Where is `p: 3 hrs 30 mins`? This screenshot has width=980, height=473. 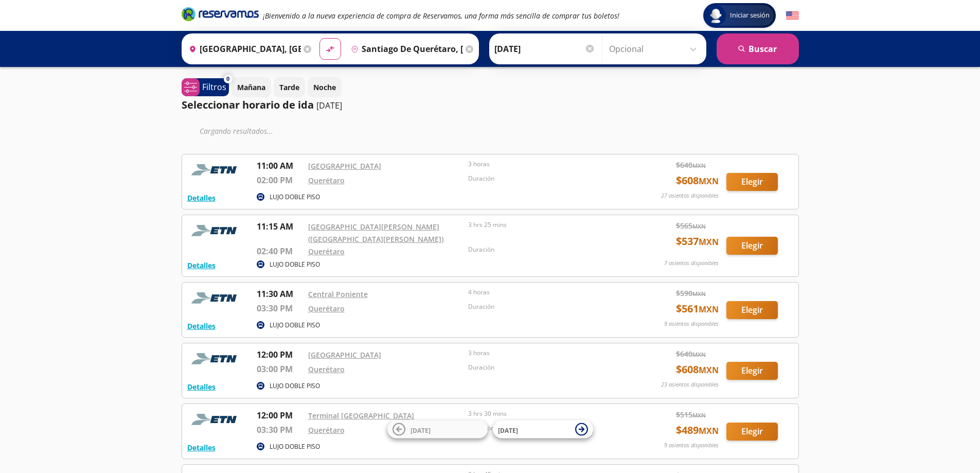 p: 3 hrs 30 mins is located at coordinates (546, 414).